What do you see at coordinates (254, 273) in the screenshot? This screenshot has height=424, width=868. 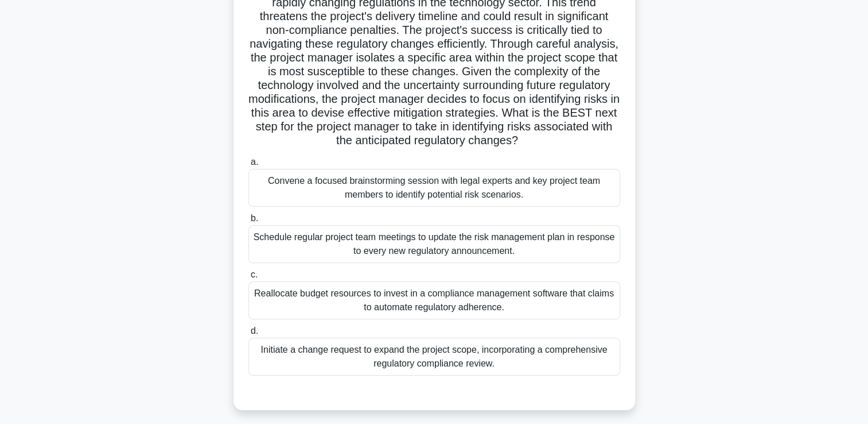 I see `span: c.` at bounding box center [254, 273].